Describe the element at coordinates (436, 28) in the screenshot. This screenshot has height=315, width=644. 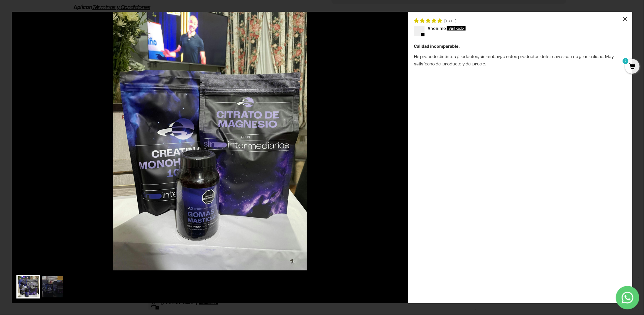
I see `span: Anónimo` at that location.